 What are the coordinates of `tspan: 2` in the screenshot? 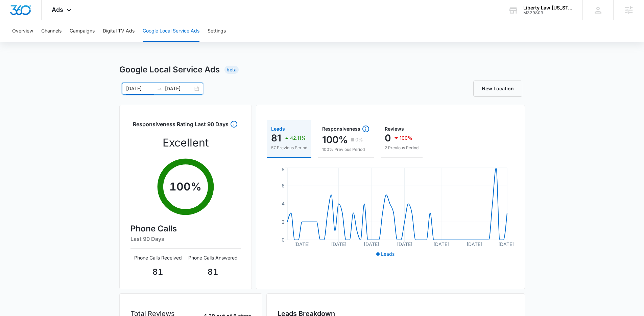 It's located at (283, 222).